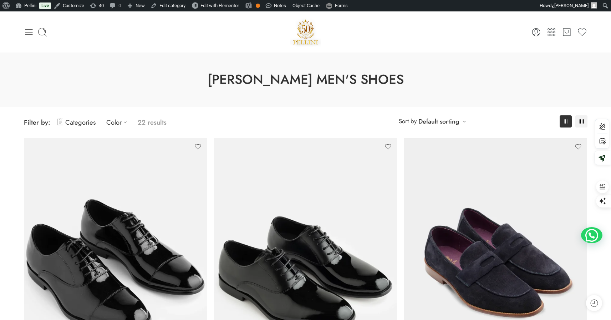  Describe the element at coordinates (567, 32) in the screenshot. I see `a: Cart` at that location.